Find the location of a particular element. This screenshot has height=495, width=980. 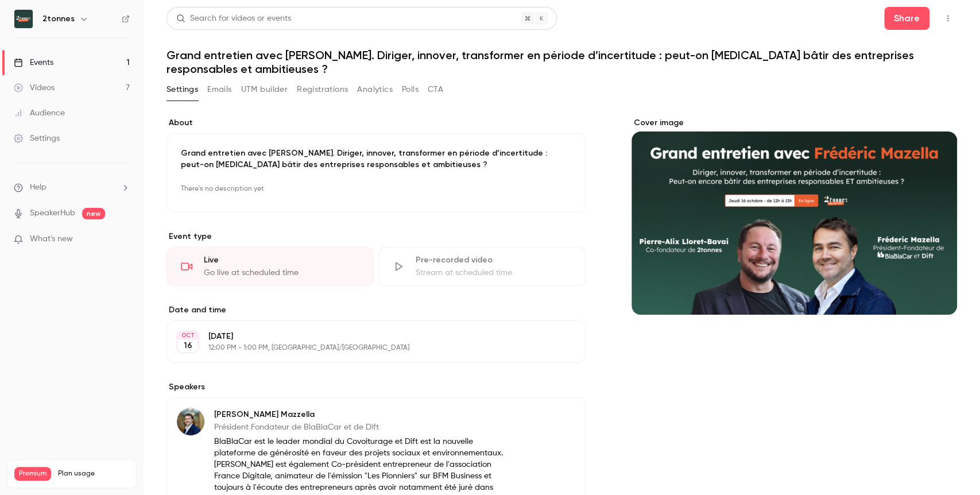

button: Share is located at coordinates (906, 18).